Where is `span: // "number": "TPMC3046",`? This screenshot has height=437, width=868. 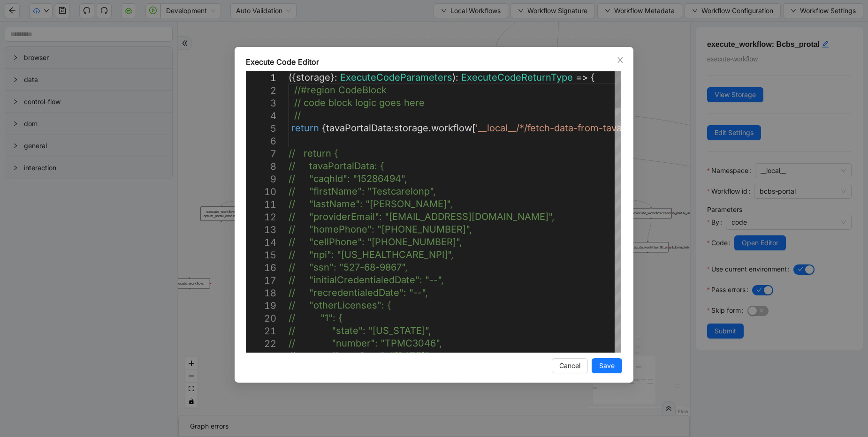
span: // "number": "TPMC3046", is located at coordinates (365, 343).